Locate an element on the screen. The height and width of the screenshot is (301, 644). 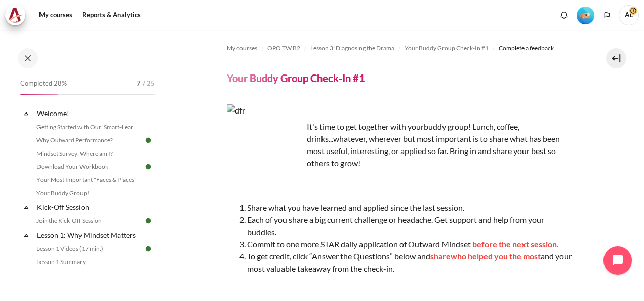
a: Kick-Off Session is located at coordinates (89, 207).